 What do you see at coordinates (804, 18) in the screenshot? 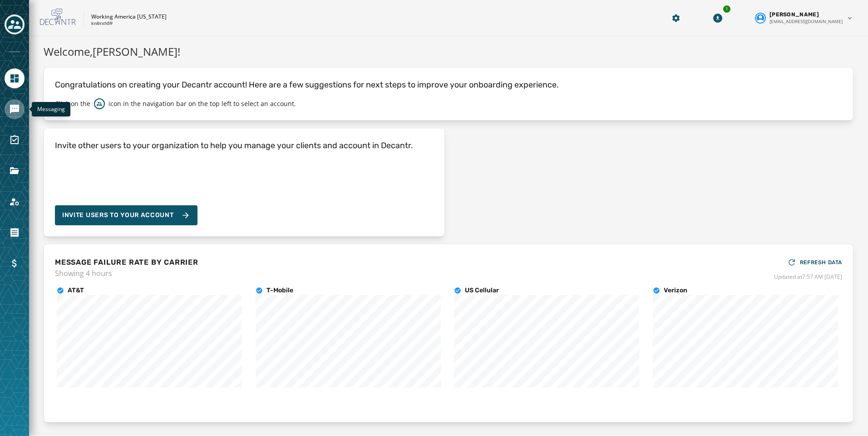
I see `button: User settings` at bounding box center [804, 18].